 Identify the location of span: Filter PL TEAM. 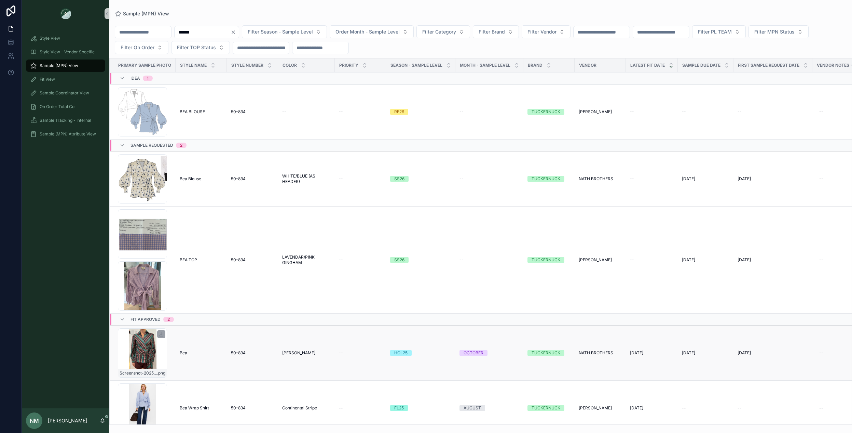
(715, 32).